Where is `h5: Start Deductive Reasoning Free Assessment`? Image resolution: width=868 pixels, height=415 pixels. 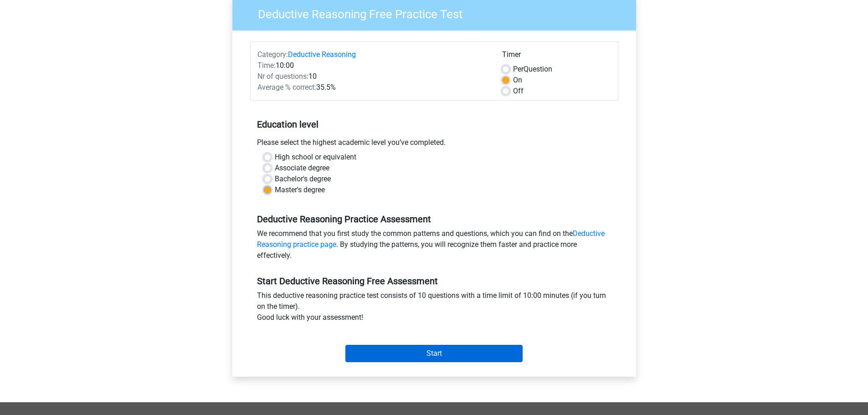
h5: Start Deductive Reasoning Free Assessment is located at coordinates (434, 281).